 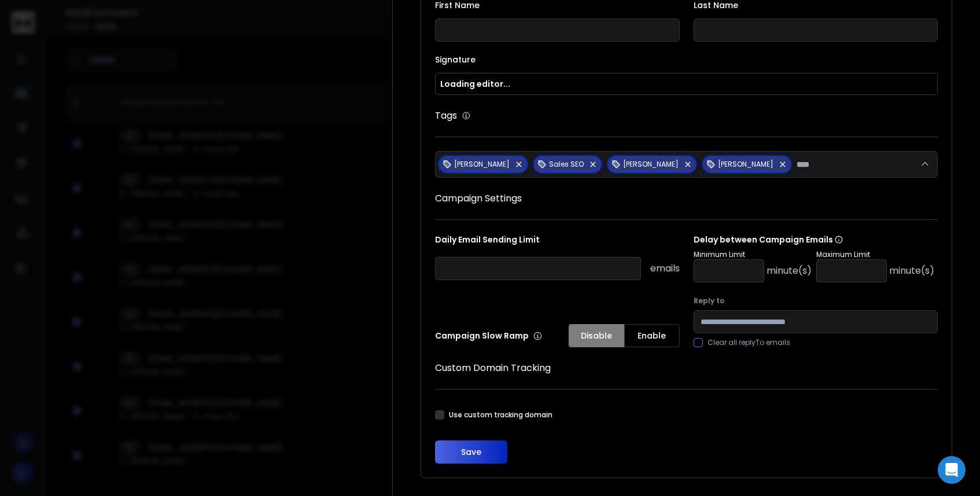 What do you see at coordinates (815, 5) in the screenshot?
I see `label: Last Name` at bounding box center [815, 5].